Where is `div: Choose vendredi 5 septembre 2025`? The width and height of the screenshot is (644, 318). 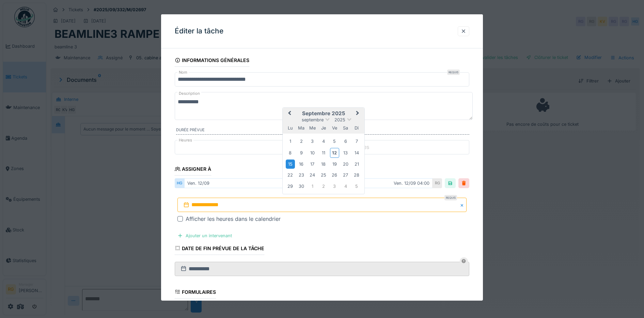
div: Choose vendredi 5 septembre 2025 is located at coordinates (334, 141).